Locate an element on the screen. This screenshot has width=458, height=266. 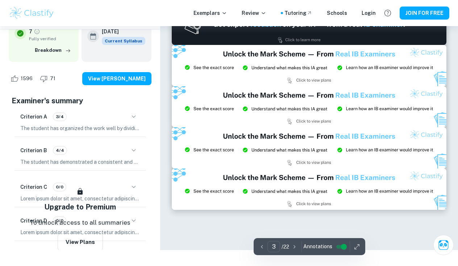
h6: Criterion A is located at coordinates (34, 117).